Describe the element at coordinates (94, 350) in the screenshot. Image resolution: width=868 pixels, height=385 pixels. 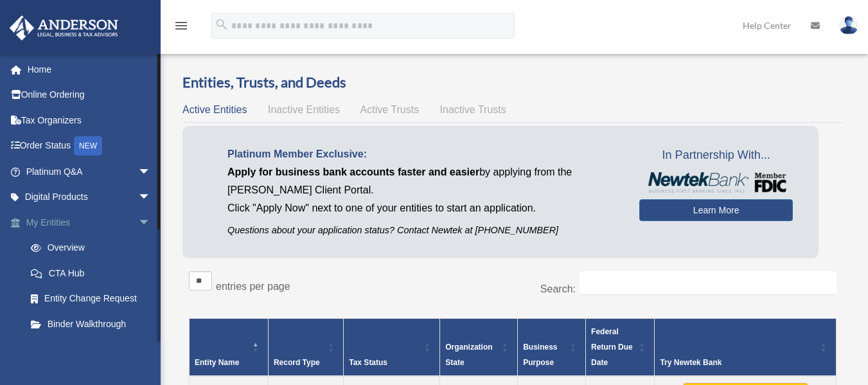
I see `a: My Blueprint` at that location.